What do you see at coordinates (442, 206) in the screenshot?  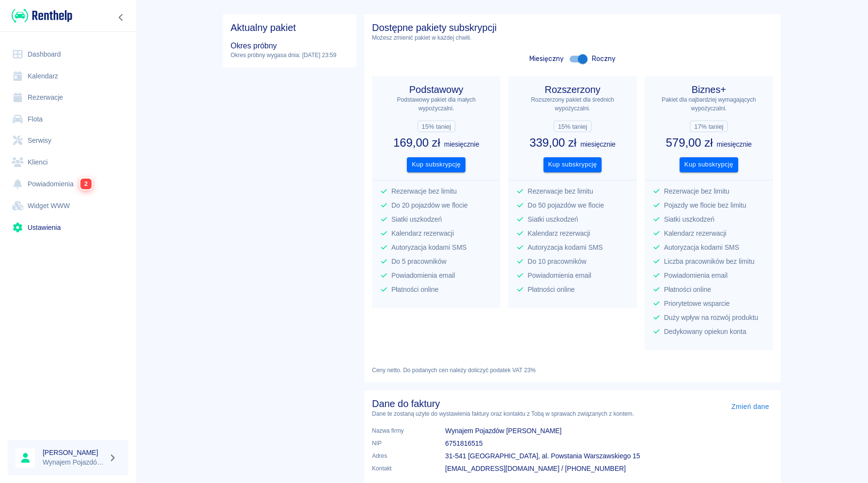 I see `p: Do 20 pojazdów we flocie` at bounding box center [442, 206].